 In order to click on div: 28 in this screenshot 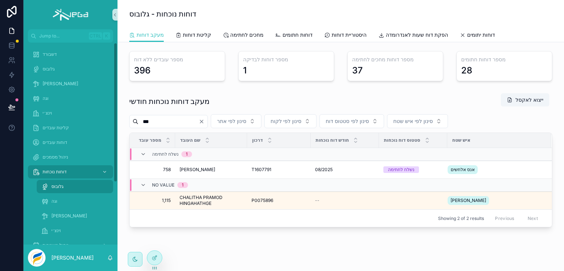, I will do `click(467, 71)`.